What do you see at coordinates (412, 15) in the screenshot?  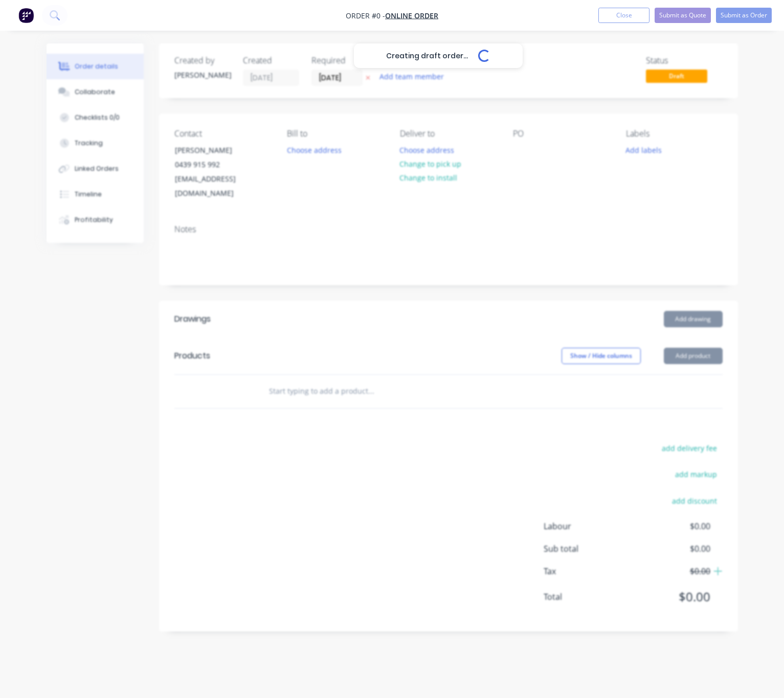 I see `span: Online Order` at bounding box center [412, 15].